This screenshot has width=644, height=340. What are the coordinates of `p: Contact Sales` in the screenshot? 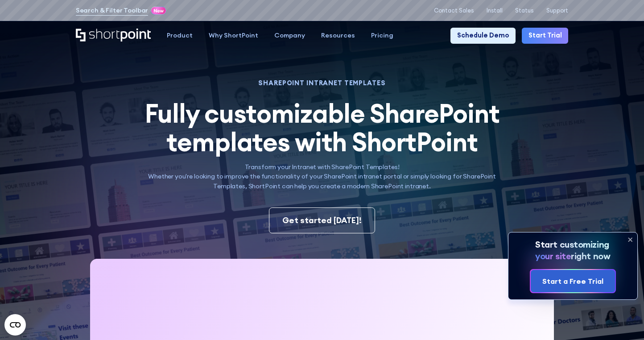 It's located at (454, 10).